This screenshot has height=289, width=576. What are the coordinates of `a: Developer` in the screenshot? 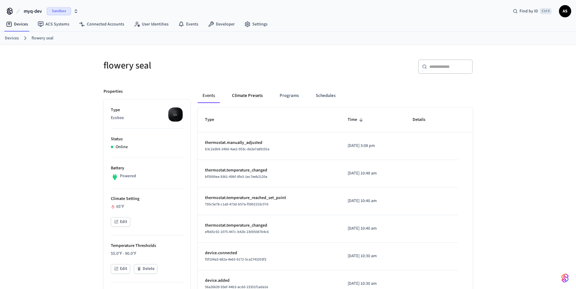 It's located at (221, 24).